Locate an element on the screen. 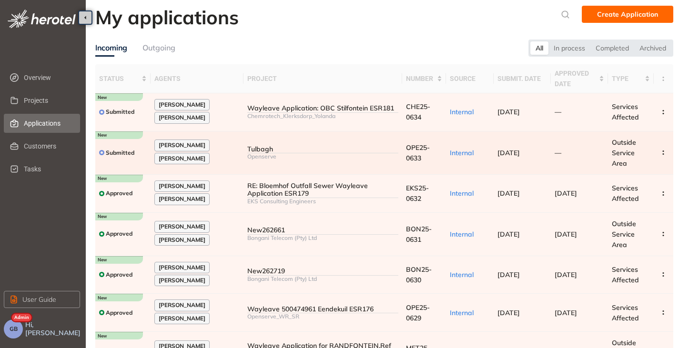 This screenshot has width=679, height=348. button: GB is located at coordinates (13, 329).